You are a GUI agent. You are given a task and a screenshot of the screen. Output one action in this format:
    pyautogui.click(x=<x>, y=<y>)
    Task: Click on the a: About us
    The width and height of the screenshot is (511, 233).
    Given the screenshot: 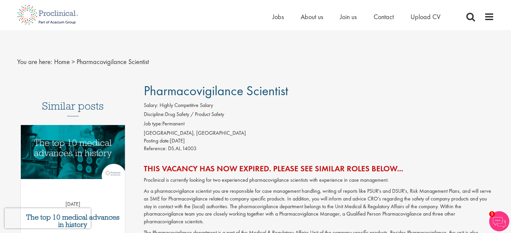 What is the action you would take?
    pyautogui.click(x=312, y=17)
    